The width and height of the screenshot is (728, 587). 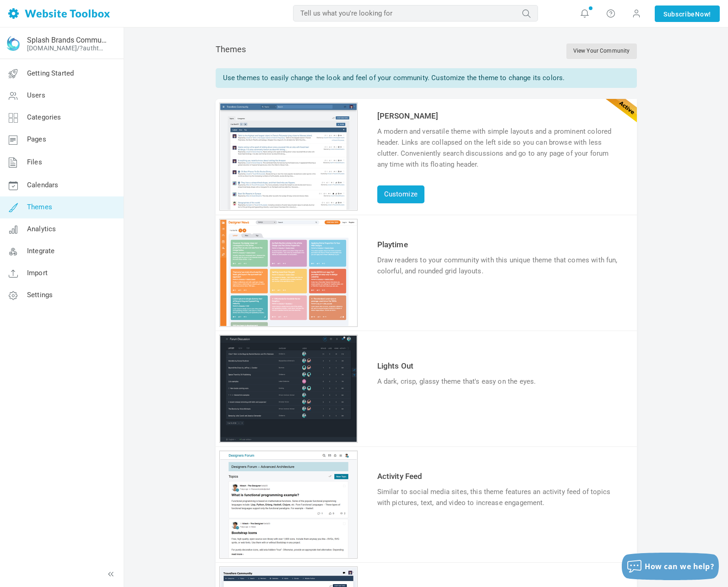 I want to click on a: SubscribeNow!, so click(x=687, y=13).